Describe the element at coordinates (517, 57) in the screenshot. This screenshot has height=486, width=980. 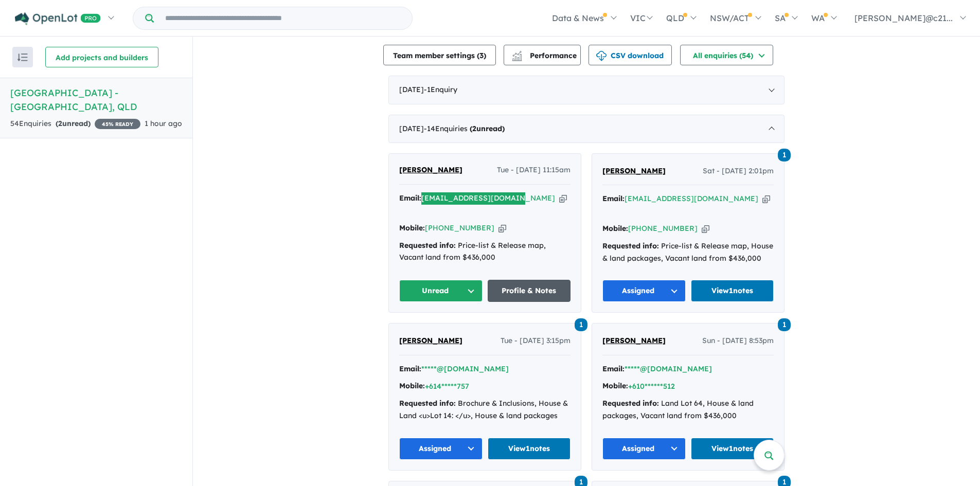
I see `img: bar-chart.svg` at that location.